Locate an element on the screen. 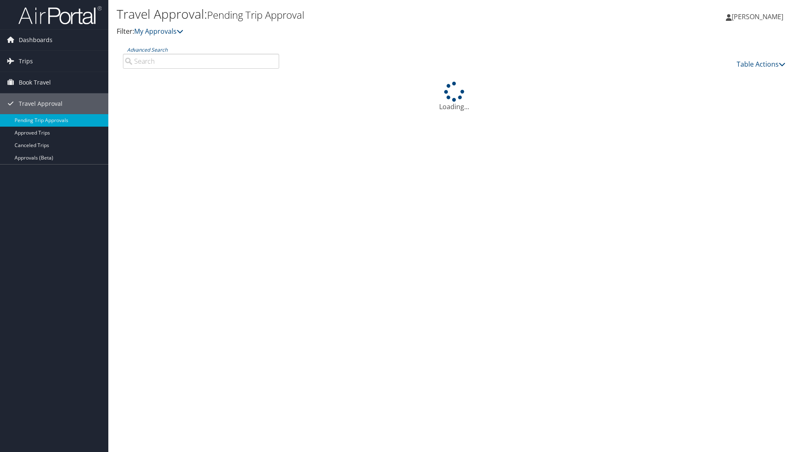 The height and width of the screenshot is (452, 800). span: Travel Approval is located at coordinates (40, 104).